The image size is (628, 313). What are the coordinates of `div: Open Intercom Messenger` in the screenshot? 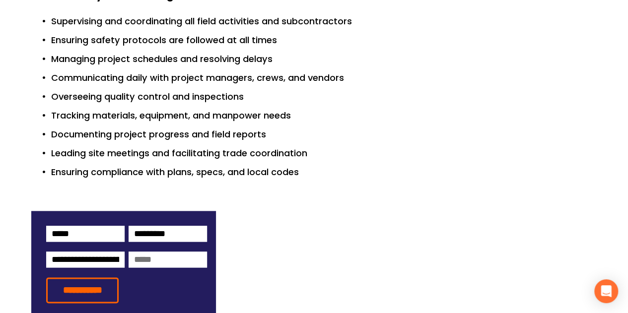 It's located at (606, 291).